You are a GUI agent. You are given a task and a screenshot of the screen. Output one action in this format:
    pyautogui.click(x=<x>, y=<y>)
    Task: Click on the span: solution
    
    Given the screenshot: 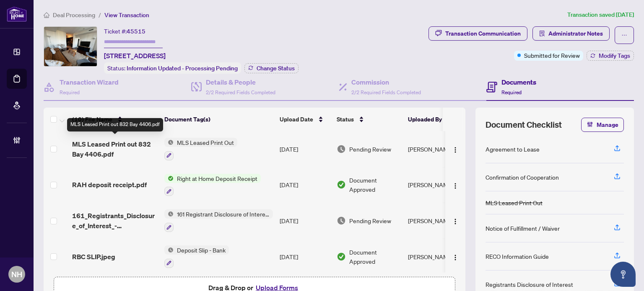 What is the action you would take?
    pyautogui.click(x=542, y=33)
    